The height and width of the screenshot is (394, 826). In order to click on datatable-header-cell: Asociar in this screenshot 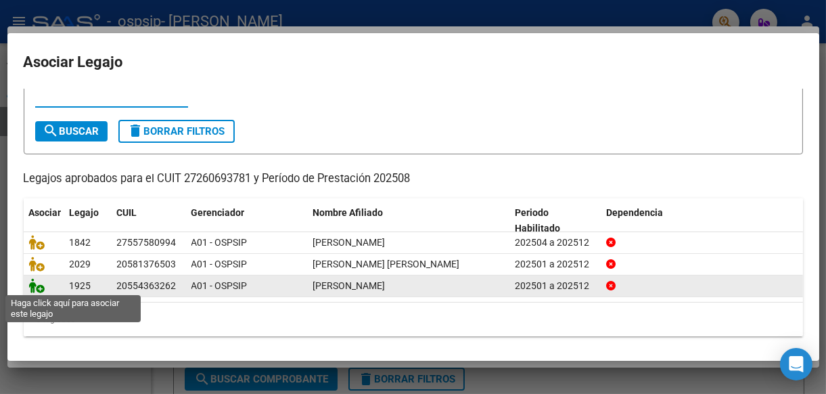, I will do `click(44, 221)`.